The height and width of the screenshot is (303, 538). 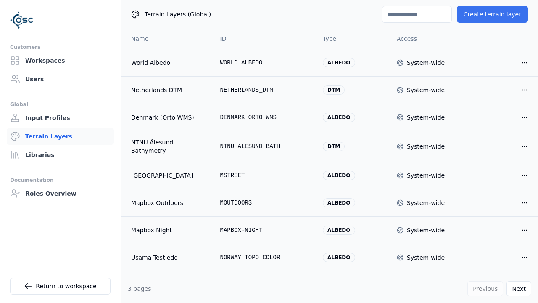 I want to click on div: Mapbox Outdoors, so click(x=169, y=203).